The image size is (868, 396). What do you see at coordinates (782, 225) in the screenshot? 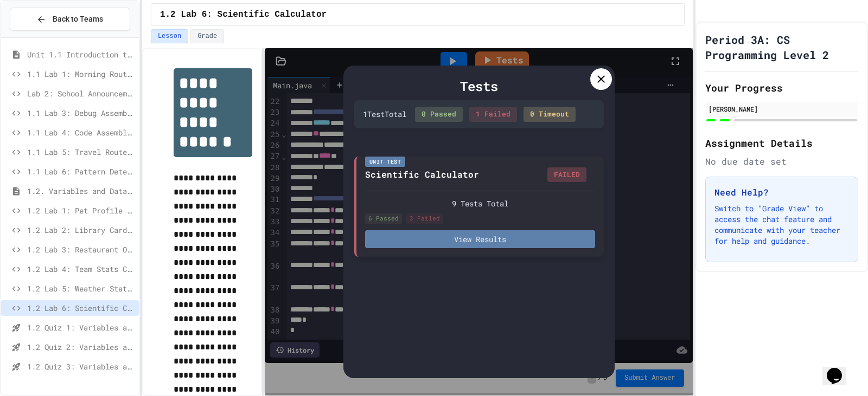
I see `p: Switch to "Grade View" to access the chat feature and communicate with your teacher for help and ...` at bounding box center [782, 225].